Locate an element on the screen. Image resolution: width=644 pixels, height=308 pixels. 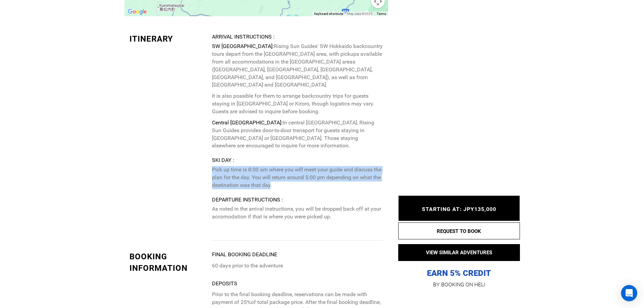
p: Pick up time is 8:00 am where you will meet your guide and discuss the plan for the day. You will... is located at coordinates (297, 177).